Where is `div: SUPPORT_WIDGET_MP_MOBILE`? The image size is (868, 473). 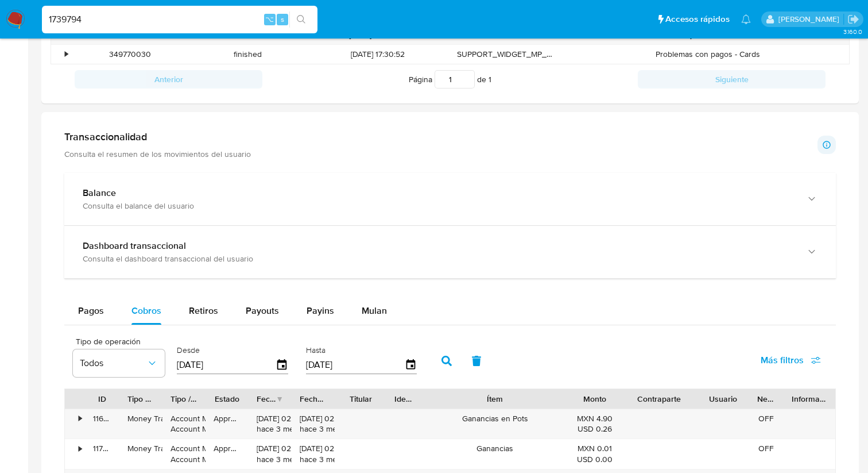 div: SUPPORT_WIDGET_MP_MOBILE is located at coordinates (508, 54).